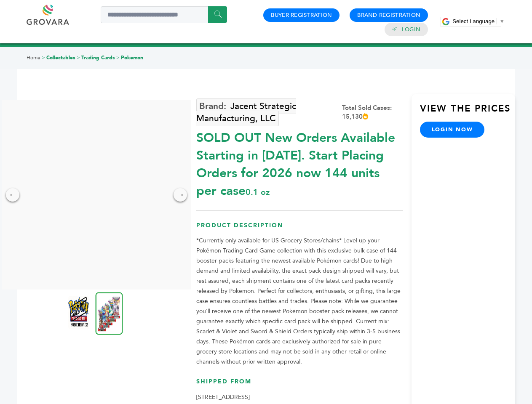  What do you see at coordinates (246, 113) in the screenshot?
I see `a: Jacent Strategic Manufacturing, LLC` at bounding box center [246, 113].